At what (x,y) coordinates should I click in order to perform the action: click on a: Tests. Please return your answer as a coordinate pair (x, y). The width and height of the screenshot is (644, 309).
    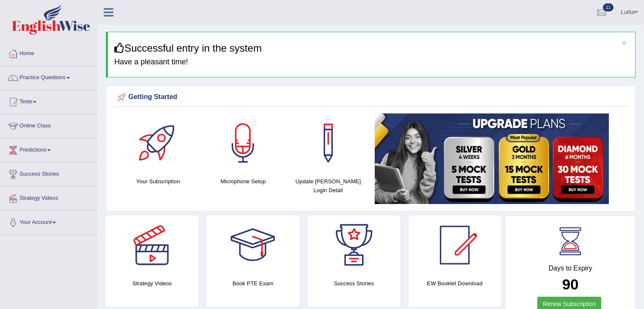
    Looking at the image, I should click on (49, 101).